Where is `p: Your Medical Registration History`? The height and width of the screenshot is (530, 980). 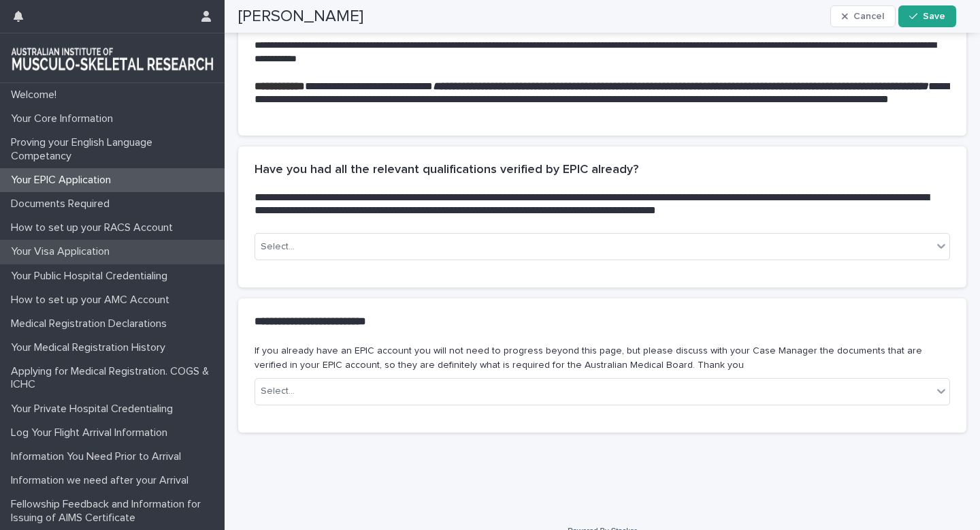 p: Your Medical Registration History is located at coordinates (91, 348).